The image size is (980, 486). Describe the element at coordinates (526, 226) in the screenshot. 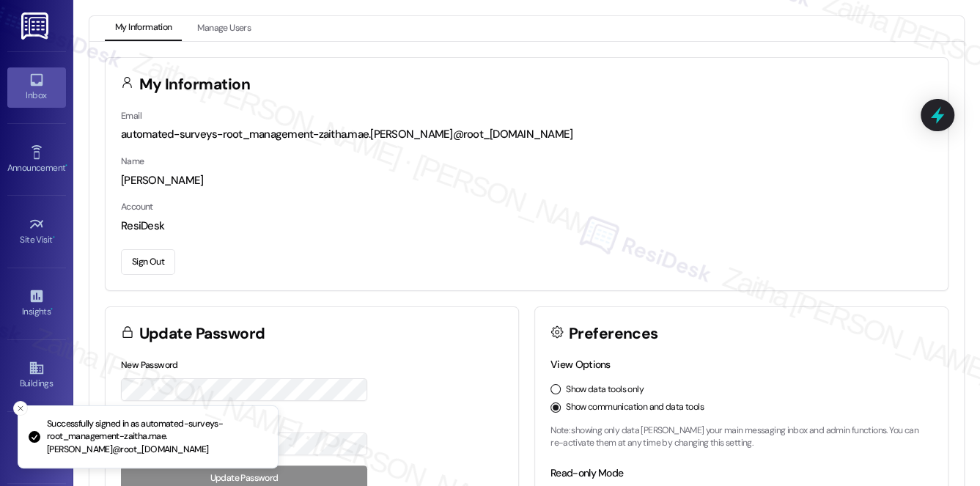

I see `div: ResiDesk` at that location.